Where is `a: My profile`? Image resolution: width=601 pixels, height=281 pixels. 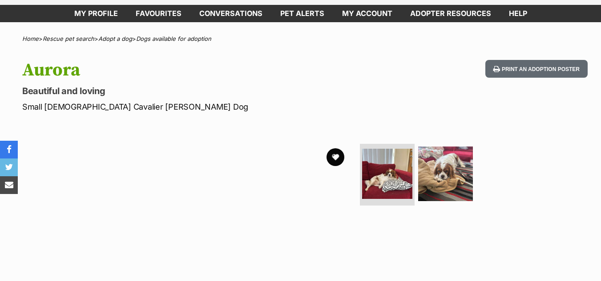 a: My profile is located at coordinates (96, 13).